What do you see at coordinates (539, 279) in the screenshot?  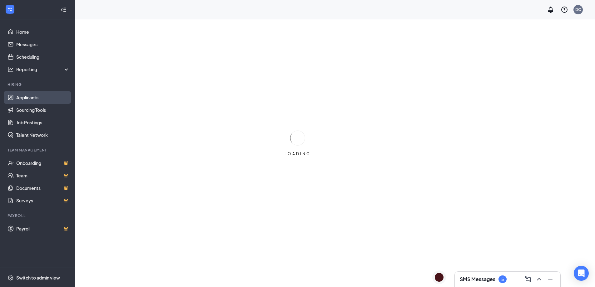 I see `button: ChevronUp` at bounding box center [539, 279].